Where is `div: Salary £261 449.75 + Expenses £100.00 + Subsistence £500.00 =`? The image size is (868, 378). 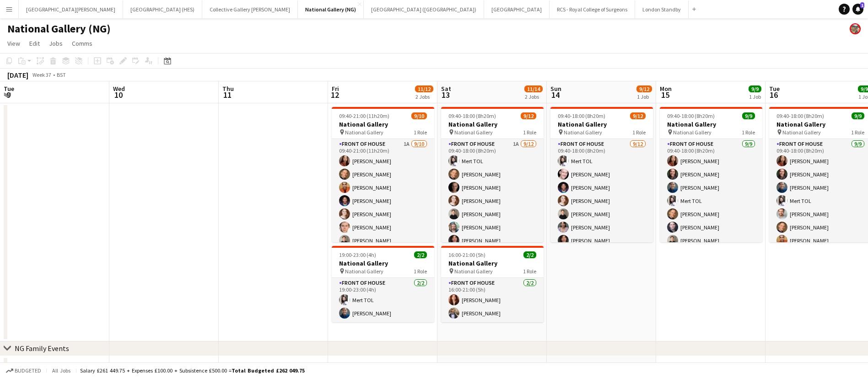 div: Salary £261 449.75 + Expenses £100.00 + Subsistence £500.00 = is located at coordinates (192, 370).